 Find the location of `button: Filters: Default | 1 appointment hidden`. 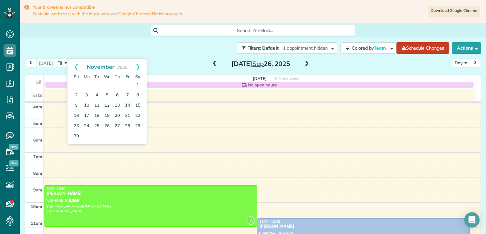

button: Filters: Default | 1 appointment hidden is located at coordinates (287, 48).